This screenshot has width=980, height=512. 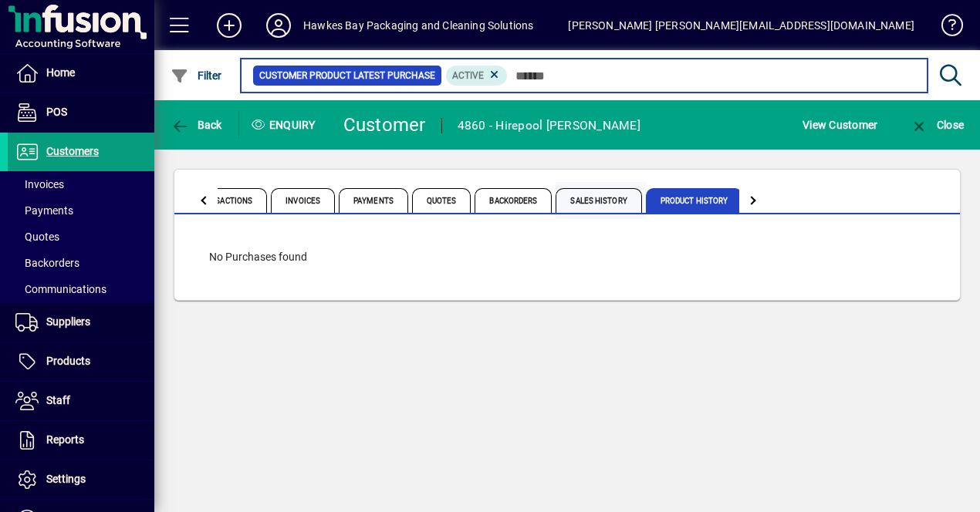 I want to click on a: Communications, so click(x=81, y=290).